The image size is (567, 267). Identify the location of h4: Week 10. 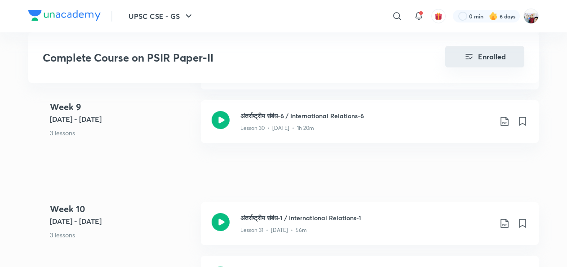
(122, 209).